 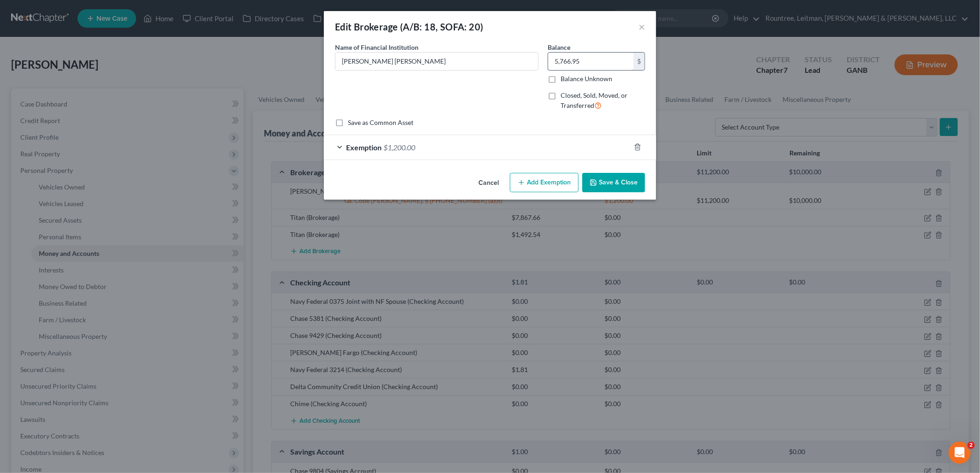 What do you see at coordinates (437, 61) in the screenshot?
I see `input: Enter name...` at bounding box center [437, 61].